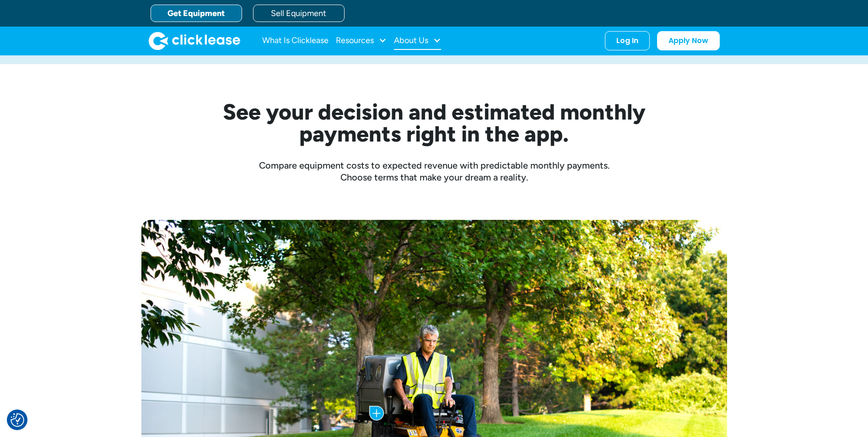 This screenshot has height=437, width=868. Describe the element at coordinates (196, 14) in the screenshot. I see `a: Get Equipment` at that location.